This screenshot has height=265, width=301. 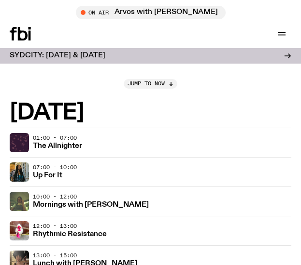 I want to click on h3: The Allnighter, so click(x=57, y=146).